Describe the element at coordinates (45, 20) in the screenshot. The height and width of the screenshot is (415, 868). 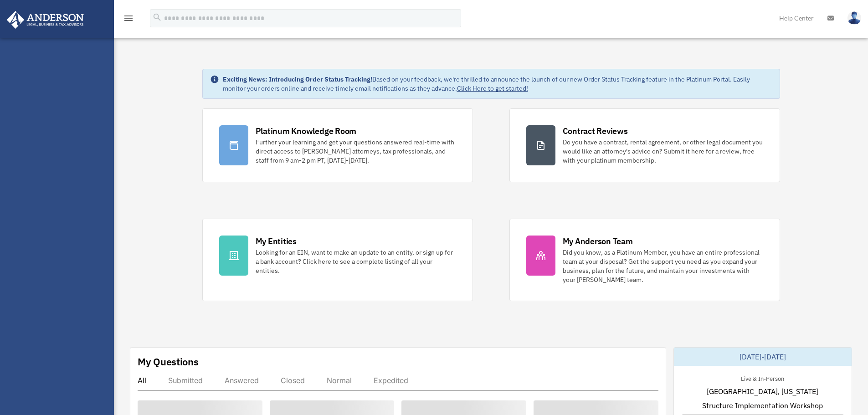
I see `img: Anderson Advisors Platinum Portal` at that location.